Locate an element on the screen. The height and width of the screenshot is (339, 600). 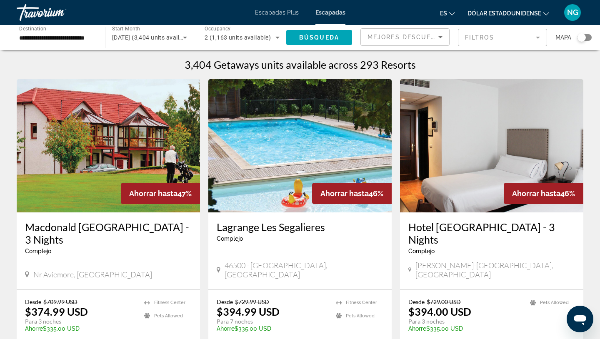
img: RW89I01X.jpg is located at coordinates (492, 146).